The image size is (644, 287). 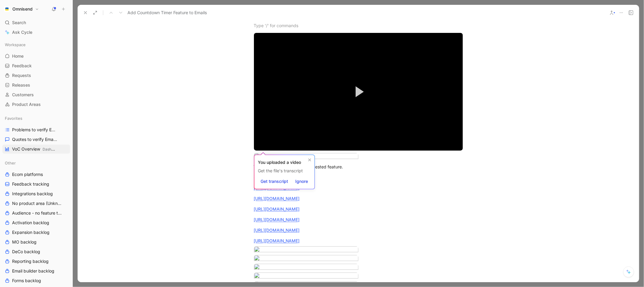 I want to click on a: Quotes to verify Email builder, so click(x=36, y=139).